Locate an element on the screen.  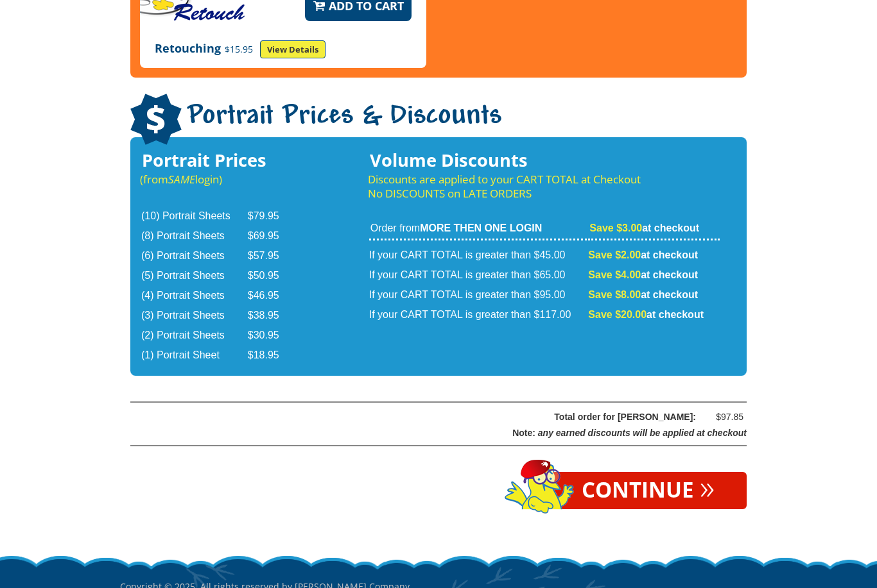
p: Retouching is located at coordinates (283, 49).